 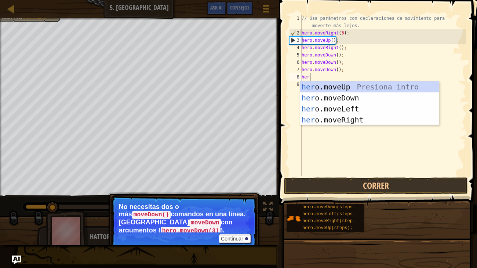 I want to click on div: 6, so click(x=296, y=62).